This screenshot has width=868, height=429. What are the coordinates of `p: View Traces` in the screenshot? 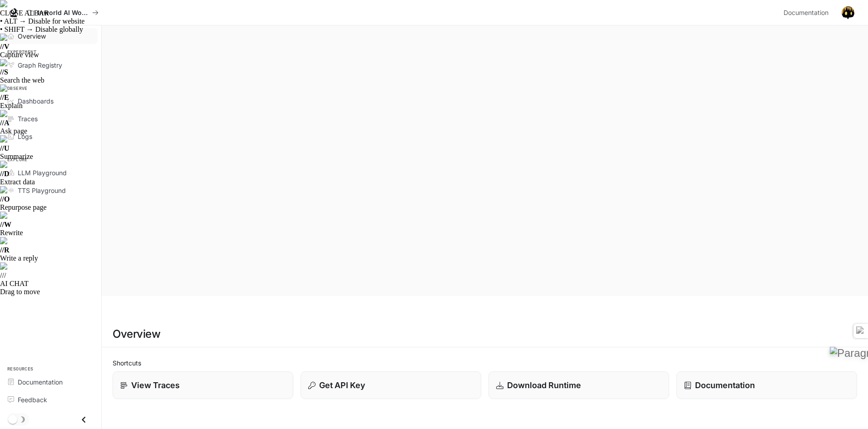 It's located at (155, 385).